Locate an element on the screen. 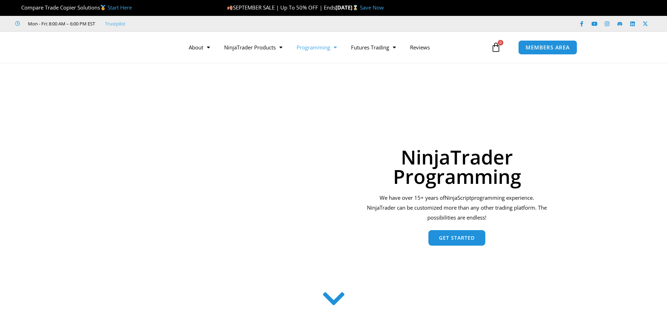 The image size is (667, 318). span: Compare Trade Copier Solutions is located at coordinates (73, 7).